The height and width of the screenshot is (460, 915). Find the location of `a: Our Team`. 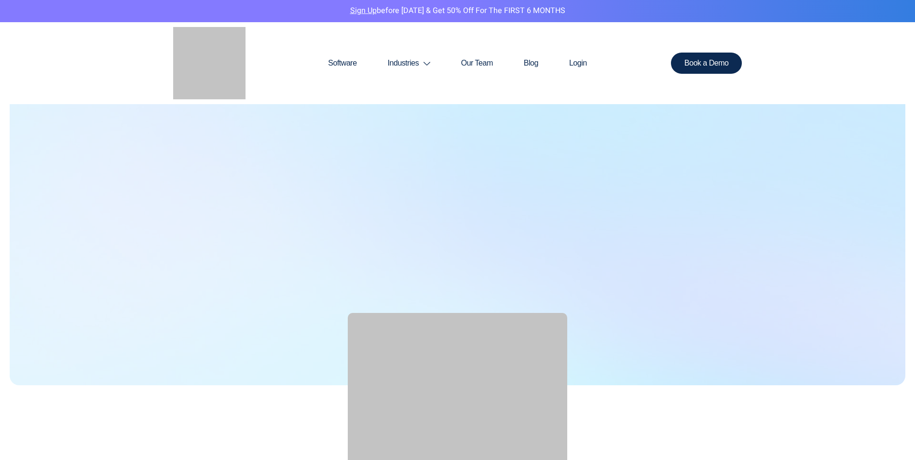

a: Our Team is located at coordinates (477, 63).